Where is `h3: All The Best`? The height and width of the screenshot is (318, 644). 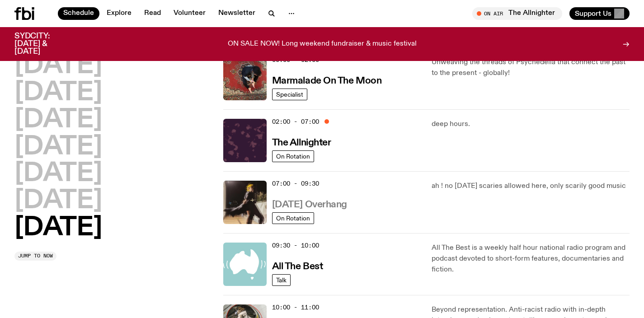
h3: All The Best is located at coordinates (297, 267).